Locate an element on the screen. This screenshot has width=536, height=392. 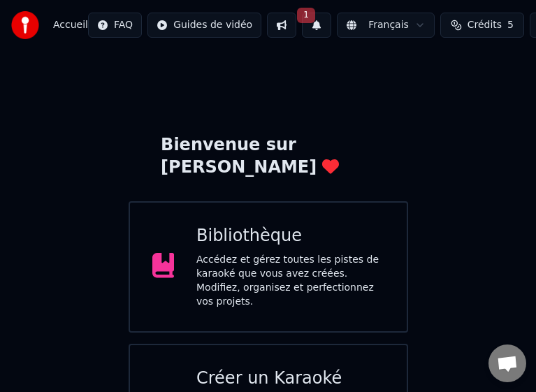
button: 1 is located at coordinates (317, 25).